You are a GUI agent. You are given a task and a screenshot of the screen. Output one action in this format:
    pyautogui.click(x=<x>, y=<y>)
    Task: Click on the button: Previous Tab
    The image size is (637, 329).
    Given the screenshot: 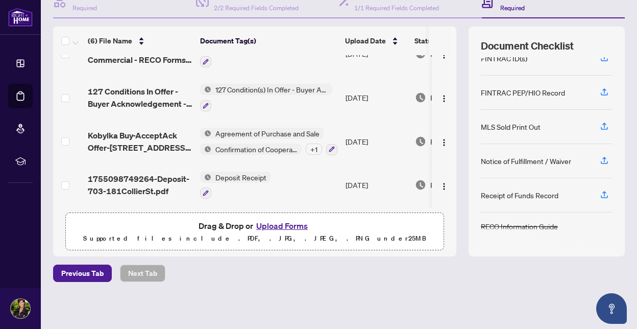 What is the action you would take?
    pyautogui.click(x=82, y=273)
    